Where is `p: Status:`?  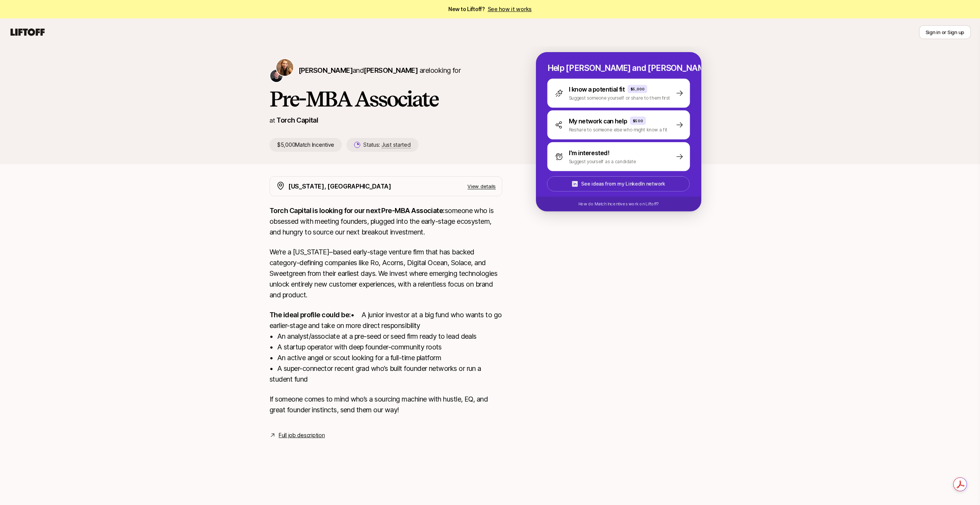
p: Status: is located at coordinates (387, 145).